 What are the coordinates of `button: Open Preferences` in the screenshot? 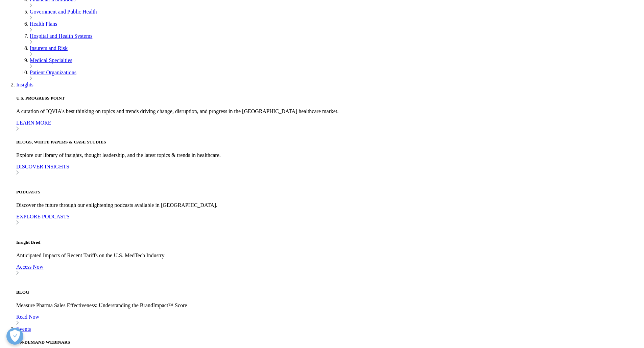 It's located at (15, 336).